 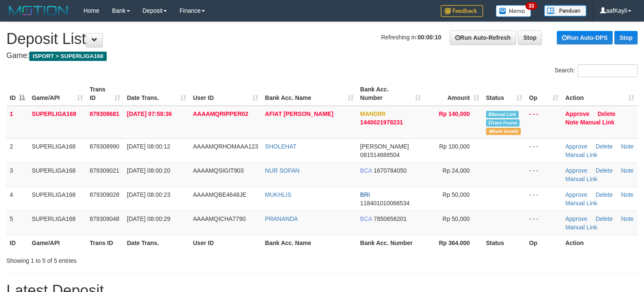 What do you see at coordinates (504, 131) in the screenshot?
I see `span: Bank is not match` at bounding box center [504, 131].